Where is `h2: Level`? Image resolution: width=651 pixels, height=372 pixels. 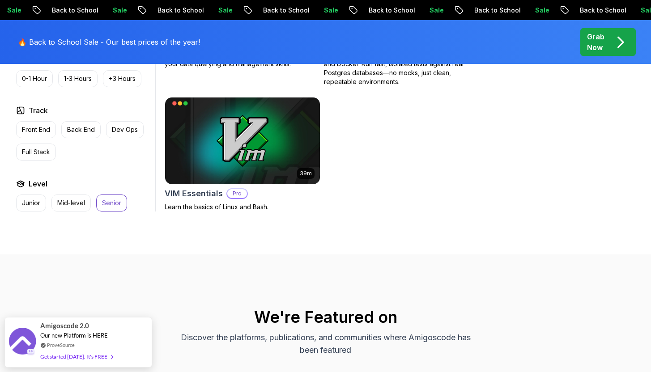
h2: Level is located at coordinates (38, 184).